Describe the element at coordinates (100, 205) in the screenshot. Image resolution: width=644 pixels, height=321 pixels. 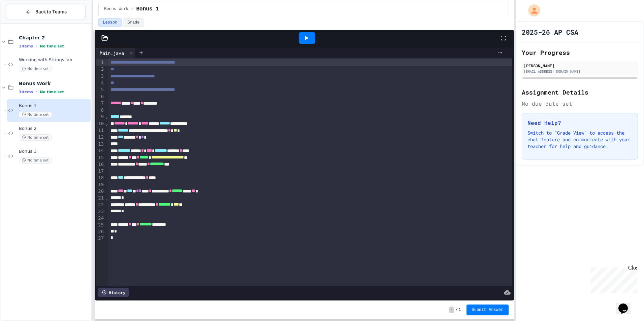
I see `div: 22` at that location.